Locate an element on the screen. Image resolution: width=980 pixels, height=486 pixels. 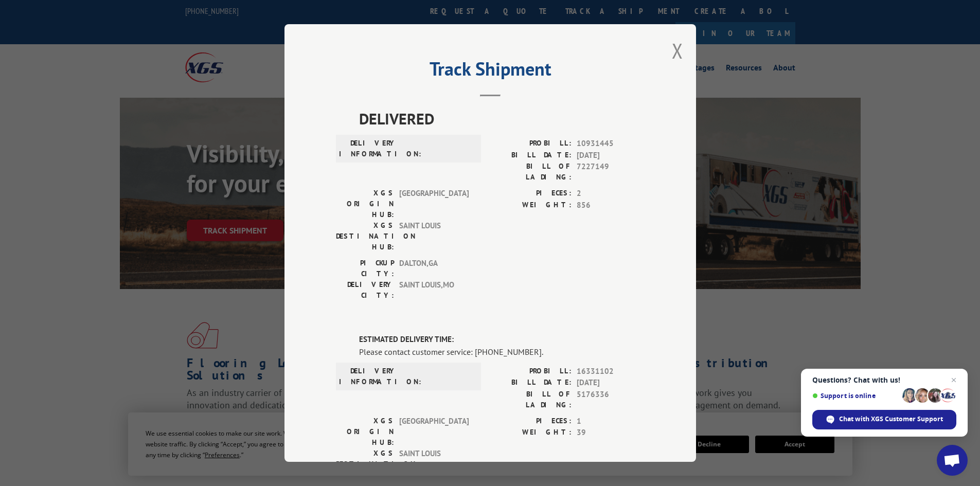
label: ESTIMATED DELIVERY TIME: is located at coordinates (502, 340).